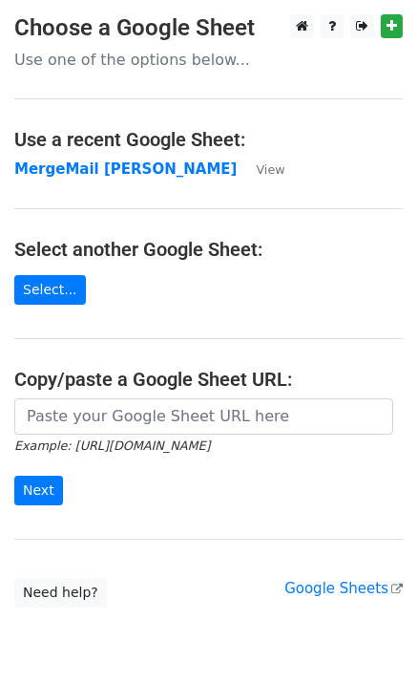  Describe the element at coordinates (208, 28) in the screenshot. I see `h3: Choose a Google Sheet` at that location.